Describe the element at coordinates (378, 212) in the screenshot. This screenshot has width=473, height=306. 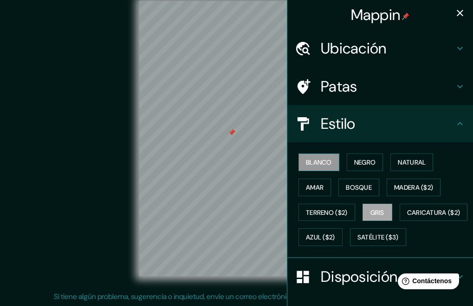
I see `button: Gris` at that location.